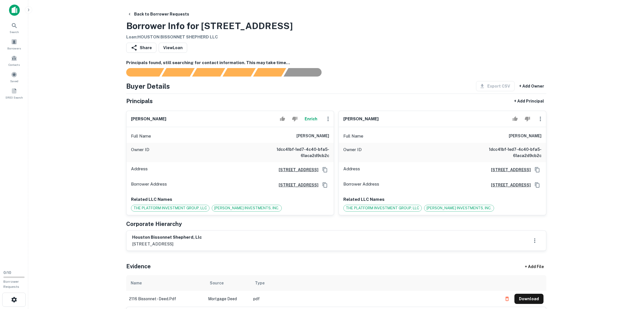 The height and width of the screenshot is (309, 644). I want to click on div: AI fulfillment process complete., so click(306, 72).